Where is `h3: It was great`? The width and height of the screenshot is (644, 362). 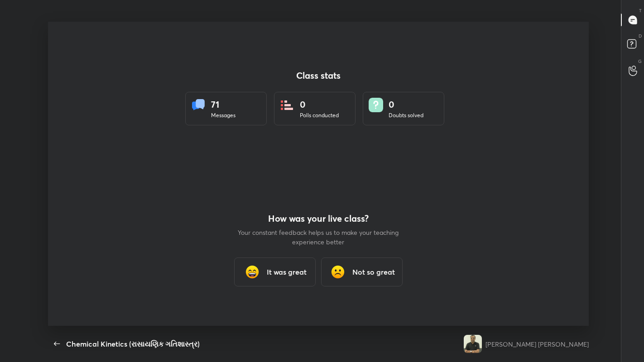
h3: It was great is located at coordinates (287, 272).